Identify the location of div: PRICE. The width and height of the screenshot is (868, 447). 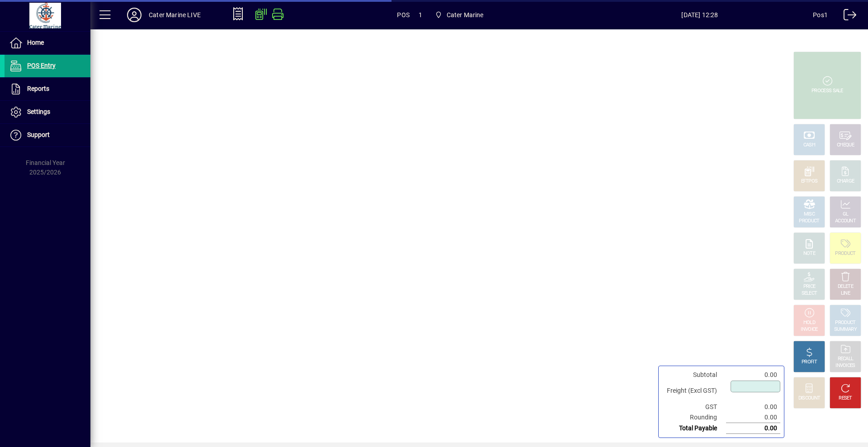
(810, 287).